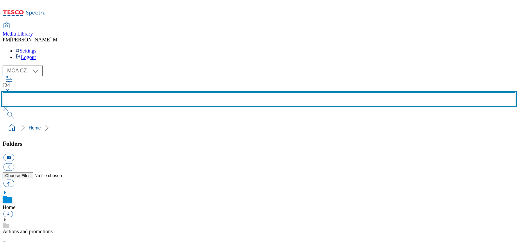 The height and width of the screenshot is (242, 518). I want to click on a: Media Library, so click(18, 30).